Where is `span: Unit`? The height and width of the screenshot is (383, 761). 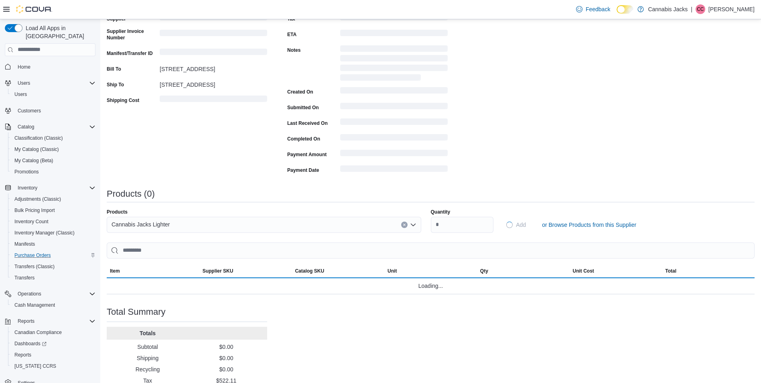
span: Unit is located at coordinates (392, 271).